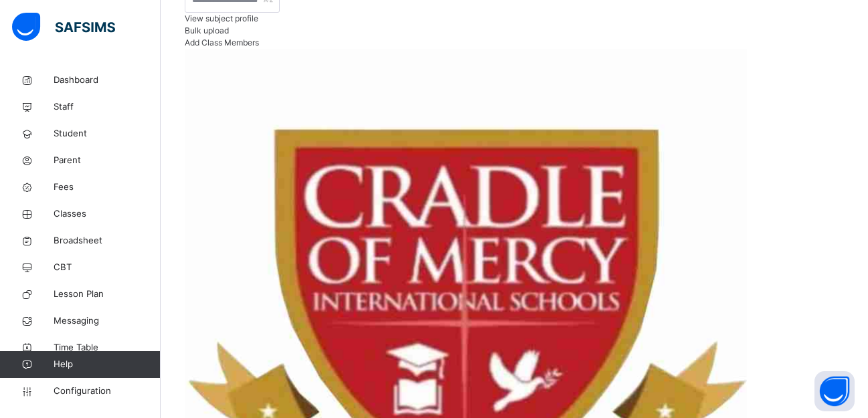 The height and width of the screenshot is (418, 868). I want to click on span: Broadsheet, so click(108, 241).